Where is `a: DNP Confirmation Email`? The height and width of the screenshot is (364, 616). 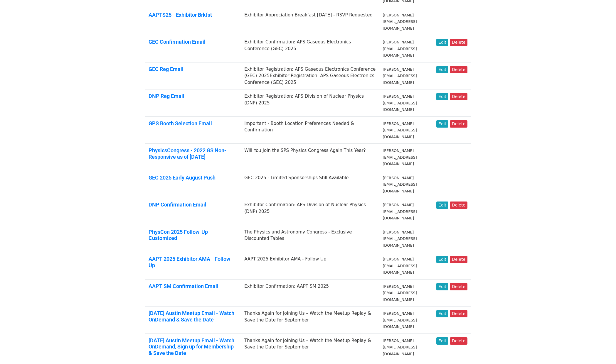
a: DNP Confirmation Email is located at coordinates (177, 205).